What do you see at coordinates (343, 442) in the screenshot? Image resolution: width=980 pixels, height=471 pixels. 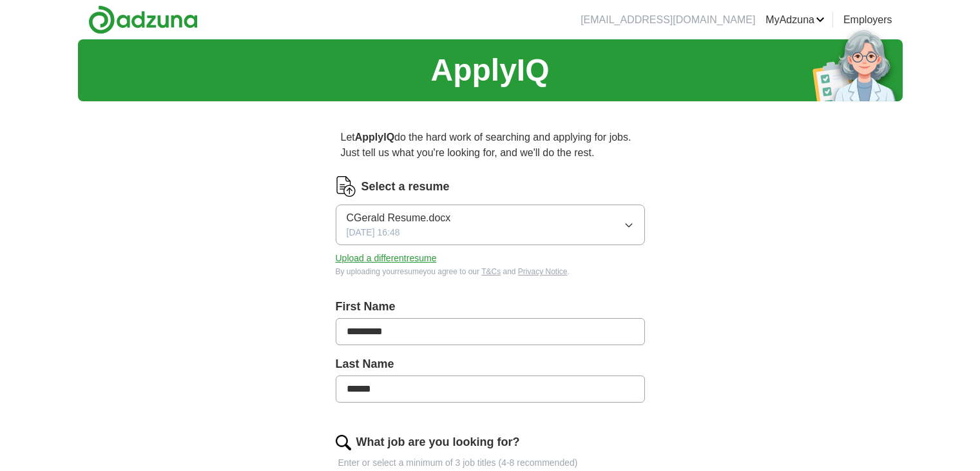 I see `img: search.png` at bounding box center [343, 442].